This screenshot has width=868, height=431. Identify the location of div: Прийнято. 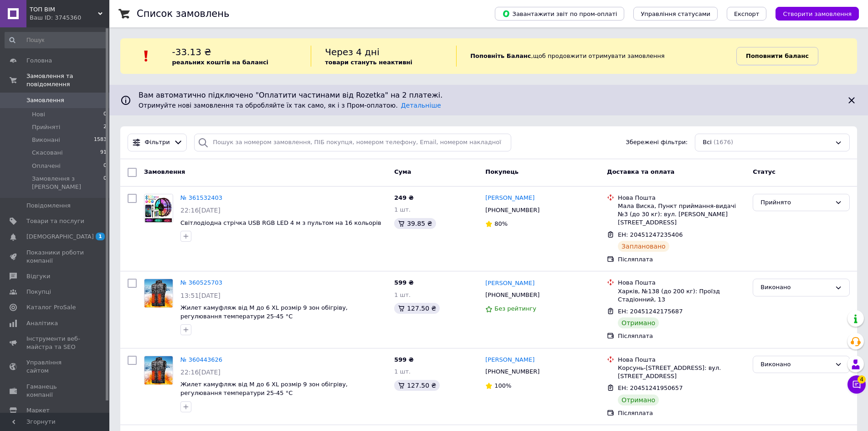
(796, 202).